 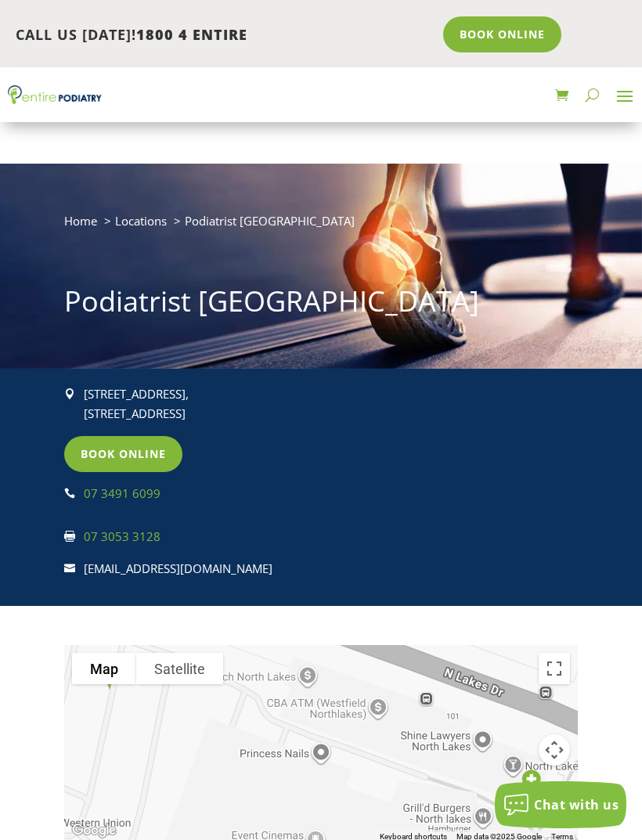 What do you see at coordinates (122, 536) in the screenshot?
I see `a: 07 3053 3128` at bounding box center [122, 536].